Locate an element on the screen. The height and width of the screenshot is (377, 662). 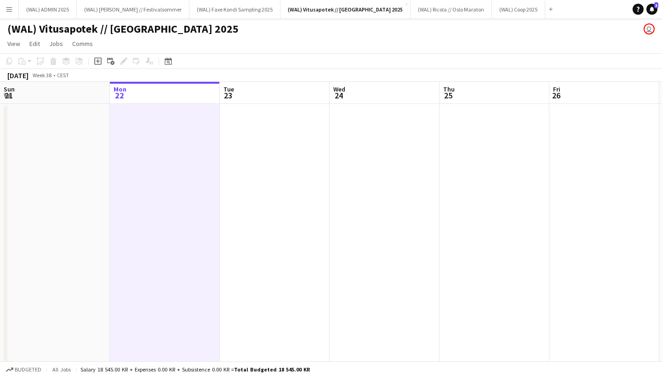
a: Jobs is located at coordinates (56, 44).